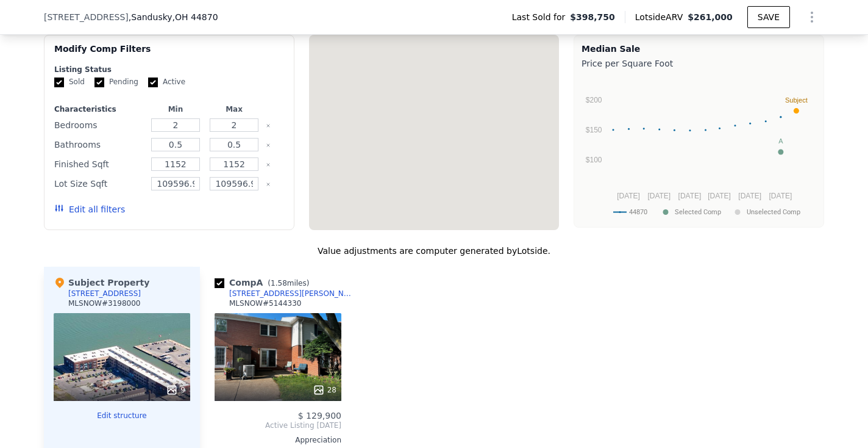 Image resolution: width=868 pixels, height=448 pixels. I want to click on input: Pending, so click(99, 83).